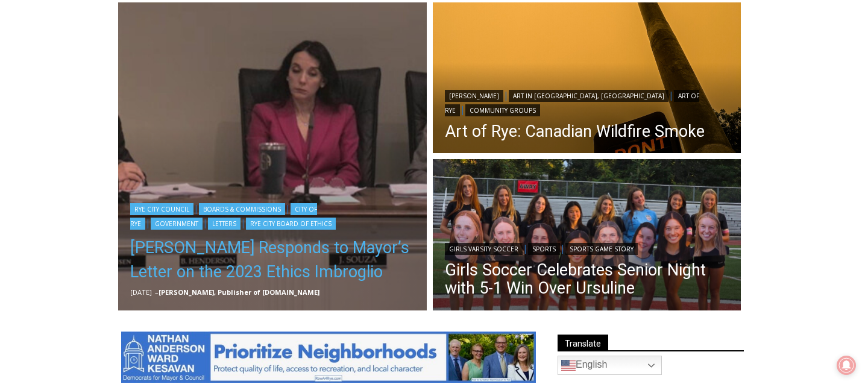 This screenshot has height=387, width=868. I want to click on a: Rye City Board of Ethics, so click(290, 224).